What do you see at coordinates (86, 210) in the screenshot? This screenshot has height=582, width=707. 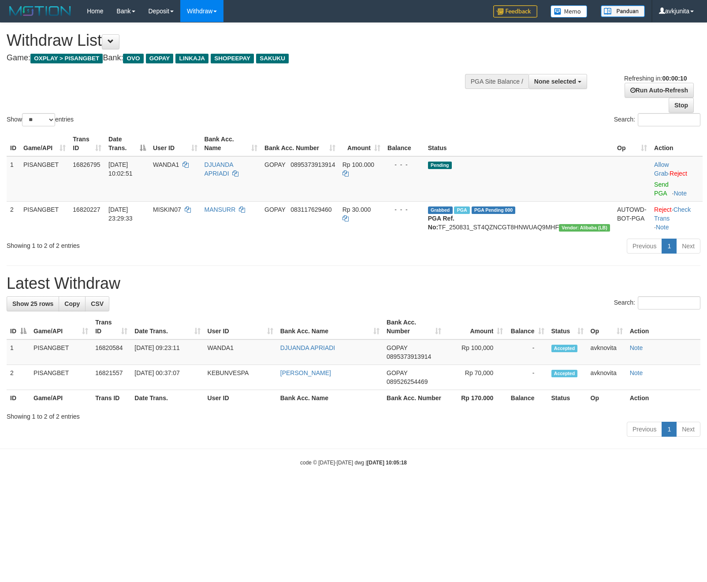 I see `span: 16820227` at bounding box center [86, 210].